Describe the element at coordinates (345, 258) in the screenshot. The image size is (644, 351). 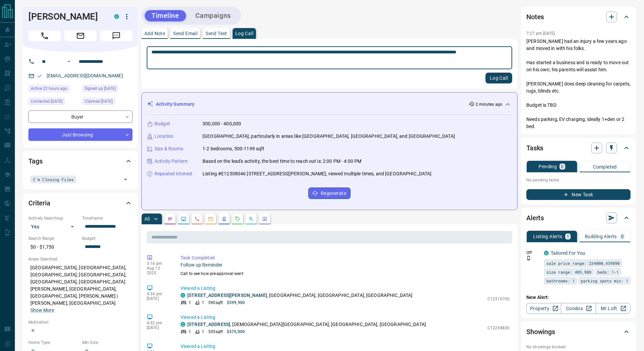
I see `p: Task Completed` at that location.